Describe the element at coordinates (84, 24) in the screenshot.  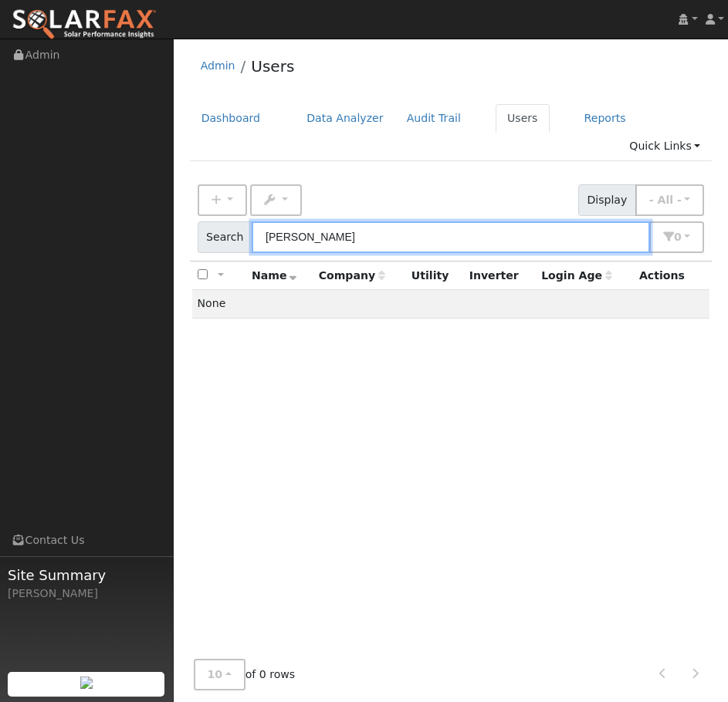
I see `img: SolarFax` at that location.